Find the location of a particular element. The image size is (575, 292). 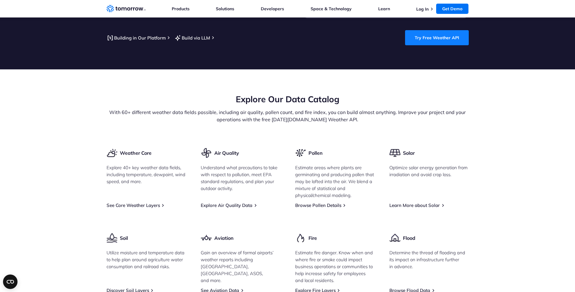

p: Explore 40+ key weather data fields, including temperature, dewpoint, wind speed, and more. is located at coordinates (146, 174).